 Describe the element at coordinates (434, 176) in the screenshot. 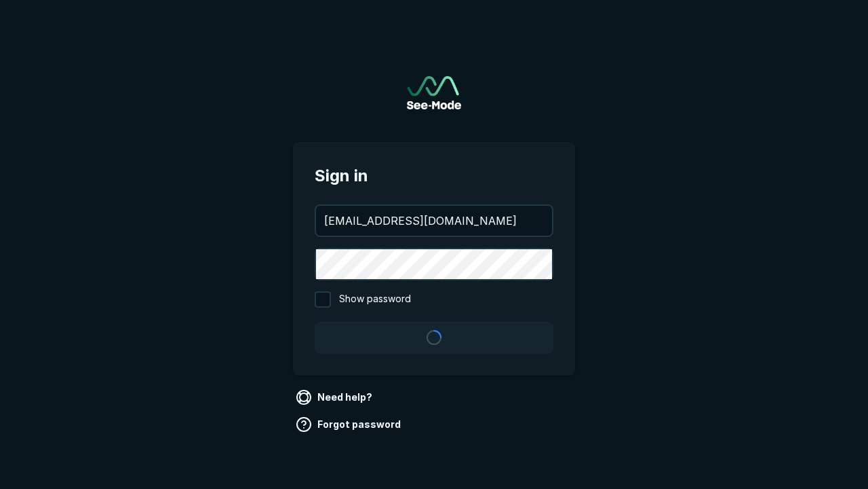

I see `span: Sign in` at that location.